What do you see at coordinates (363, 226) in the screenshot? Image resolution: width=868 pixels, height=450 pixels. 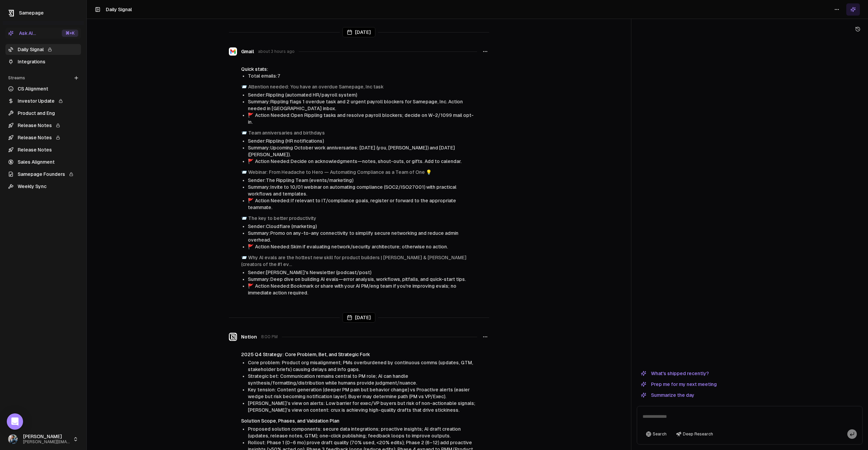 I see `li: Sender: Cloudflare (marketing)` at bounding box center [363, 226].